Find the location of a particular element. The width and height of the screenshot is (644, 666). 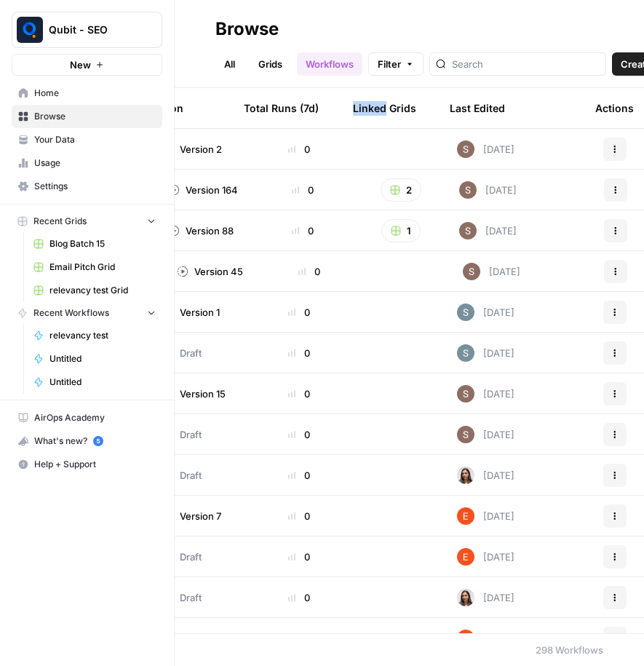

button: Help + Support is located at coordinates (87, 464).